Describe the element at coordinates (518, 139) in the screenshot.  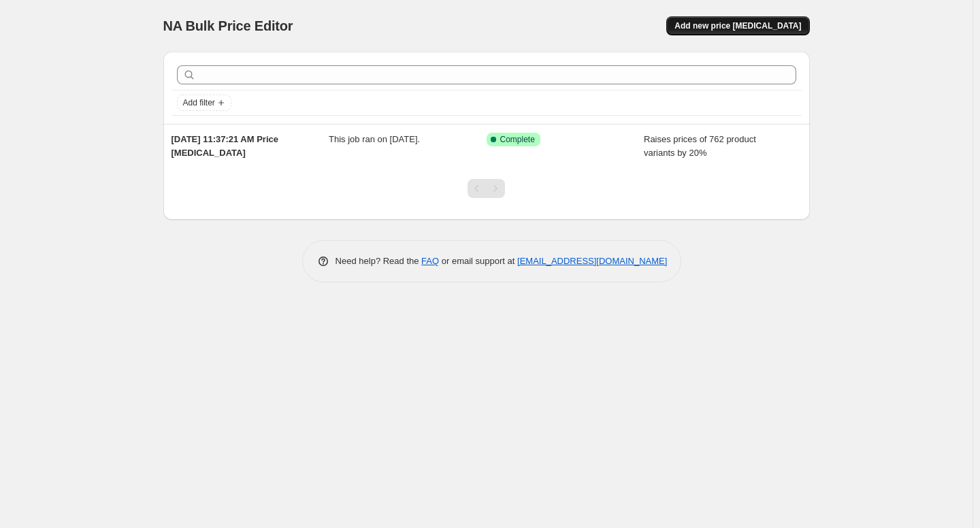
I see `span: Complete` at that location.